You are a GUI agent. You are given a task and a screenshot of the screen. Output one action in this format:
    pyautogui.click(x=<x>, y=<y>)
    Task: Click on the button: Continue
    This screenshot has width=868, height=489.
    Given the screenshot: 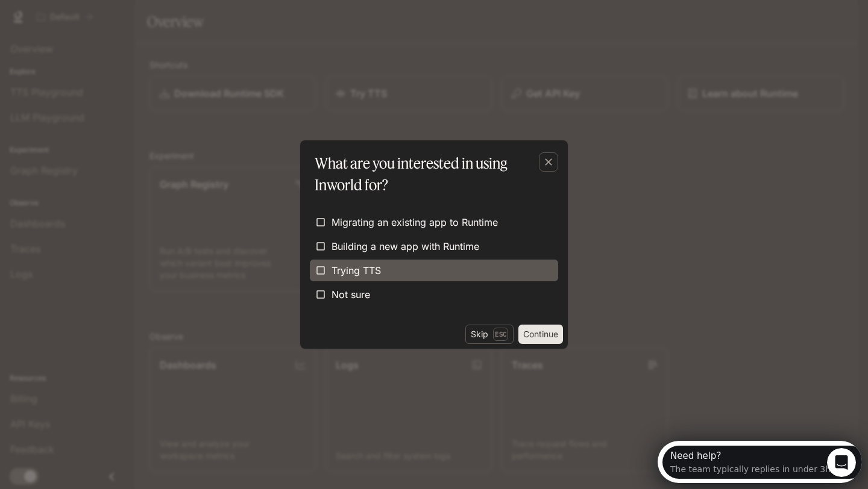 What is the action you would take?
    pyautogui.click(x=541, y=334)
    